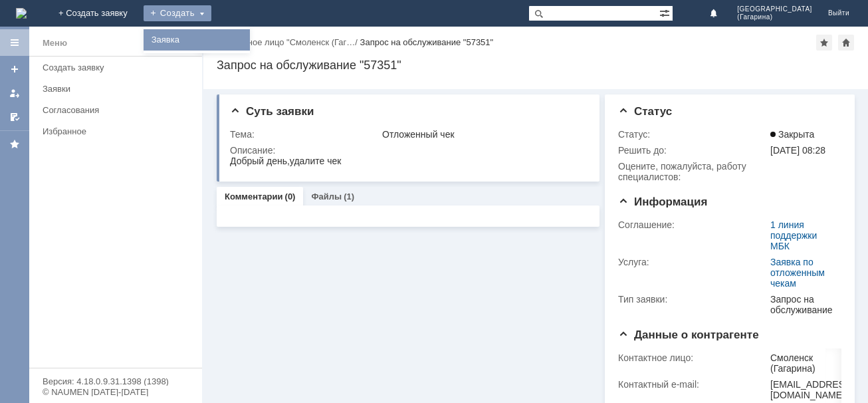  I want to click on div: Создать, so click(177, 14).